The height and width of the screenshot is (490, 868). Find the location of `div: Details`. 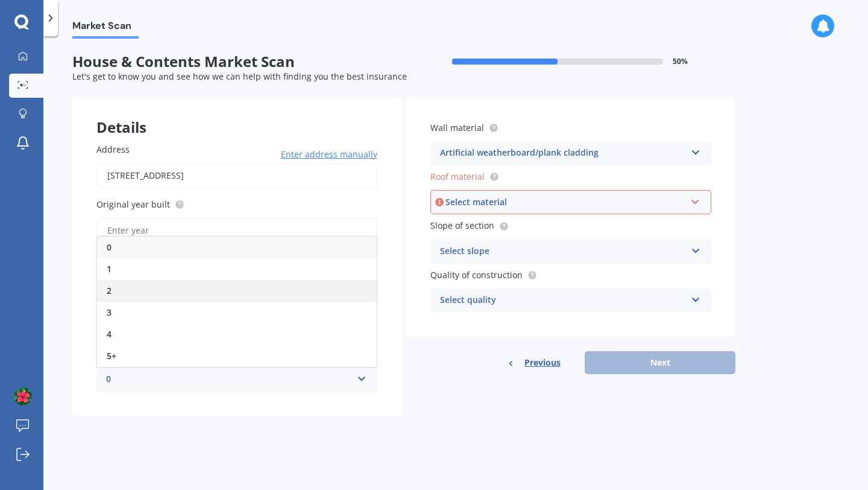

div: Details is located at coordinates (237, 115).